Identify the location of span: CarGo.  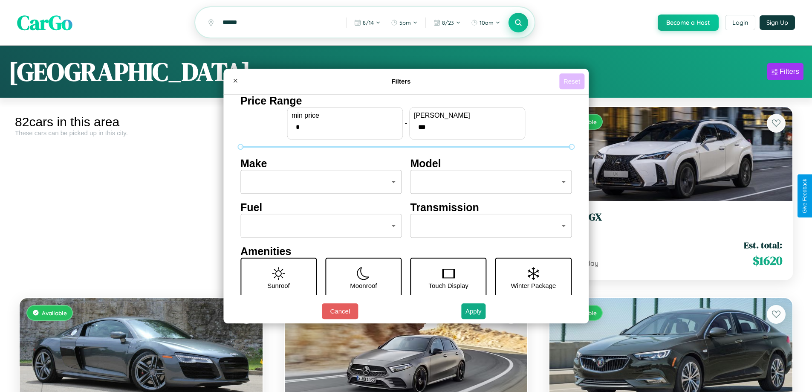
(45, 23).